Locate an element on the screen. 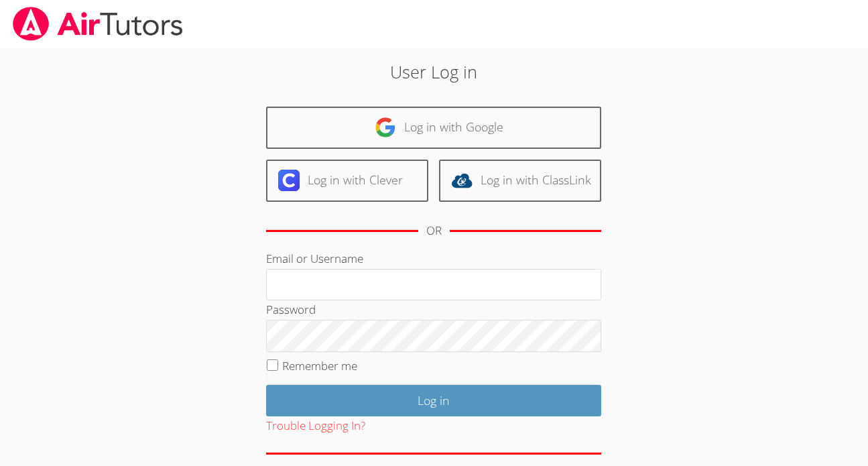  label: Remember me is located at coordinates (320, 365).